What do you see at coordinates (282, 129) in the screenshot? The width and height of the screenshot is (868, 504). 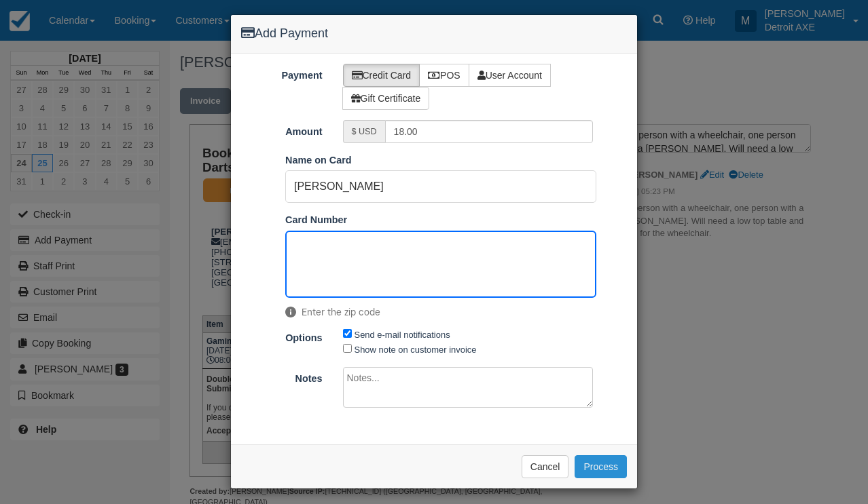 I see `label: Amount` at bounding box center [282, 129].